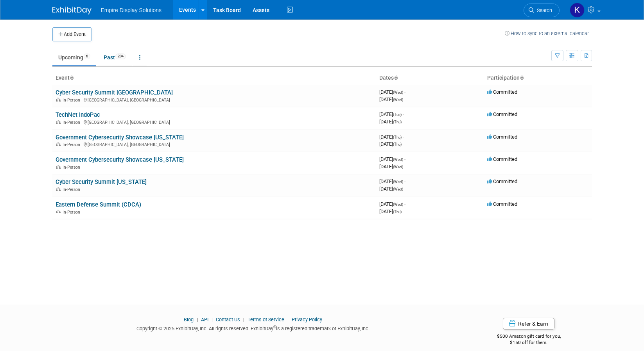 This screenshot has width=644, height=351. Describe the element at coordinates (543, 10) in the screenshot. I see `span: Search` at that location.